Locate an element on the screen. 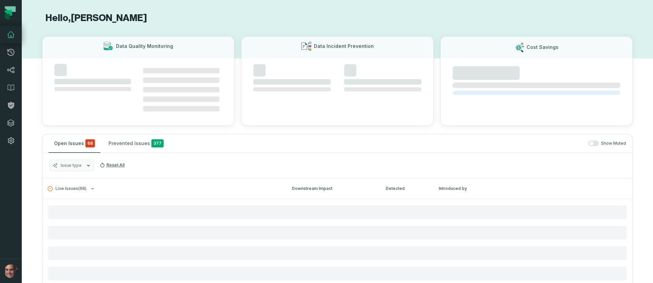  span: critical issues and errors combined is located at coordinates (90, 144).